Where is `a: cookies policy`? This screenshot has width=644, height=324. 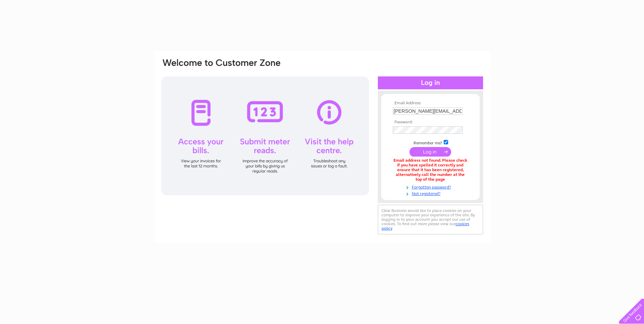
a: cookies policy is located at coordinates (426, 226).